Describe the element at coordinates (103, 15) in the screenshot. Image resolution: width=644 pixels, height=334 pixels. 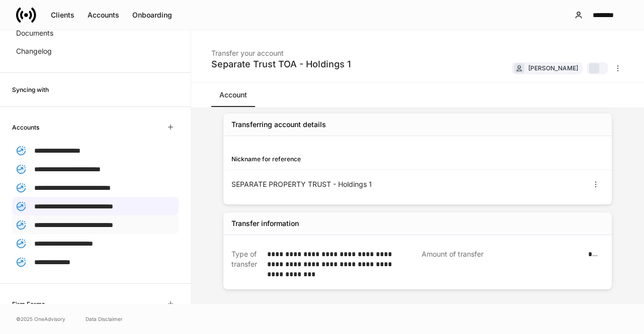
I see `button: Accounts` at that location.